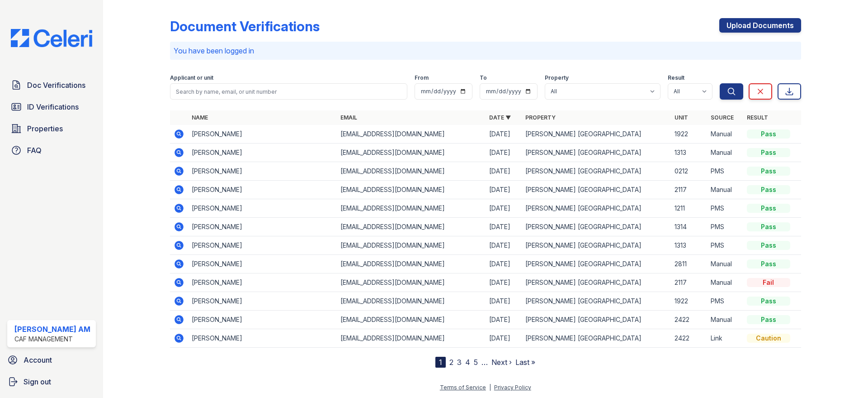 The width and height of the screenshot is (868, 398). I want to click on td: 0212, so click(689, 171).